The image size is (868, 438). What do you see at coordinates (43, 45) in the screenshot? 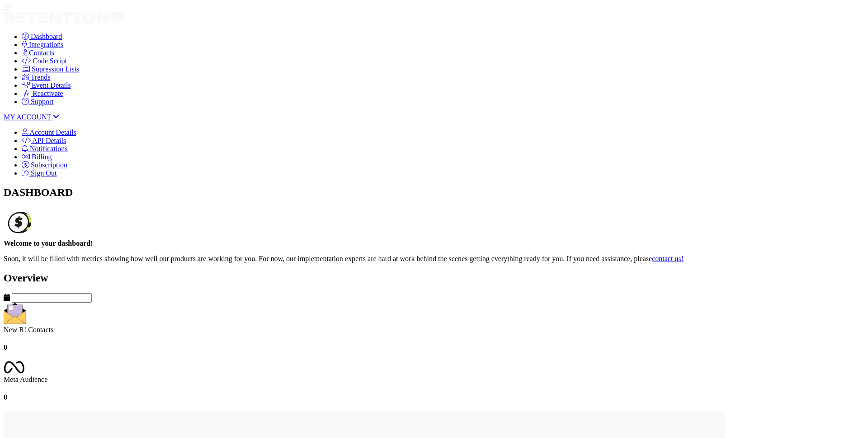
I see `a: Integrations` at bounding box center [43, 45].